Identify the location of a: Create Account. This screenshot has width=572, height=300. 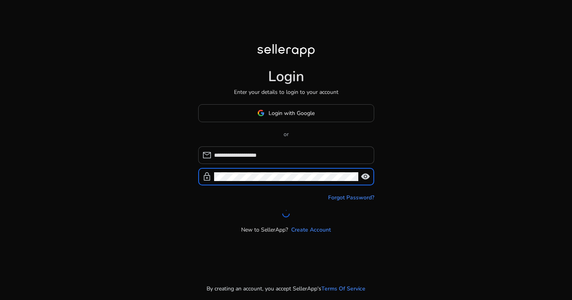
(311, 229).